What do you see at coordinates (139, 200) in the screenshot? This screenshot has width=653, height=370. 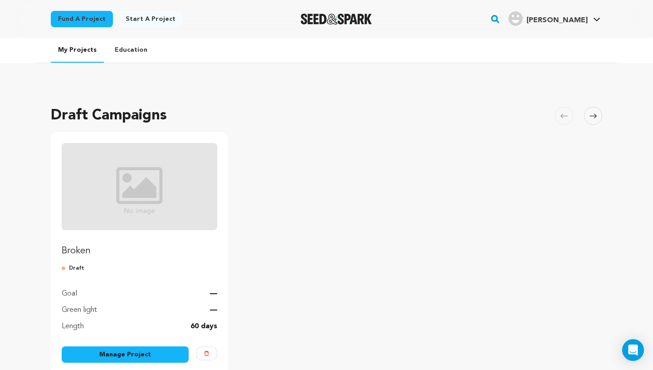 I see `a: Fund Broken` at bounding box center [139, 200].